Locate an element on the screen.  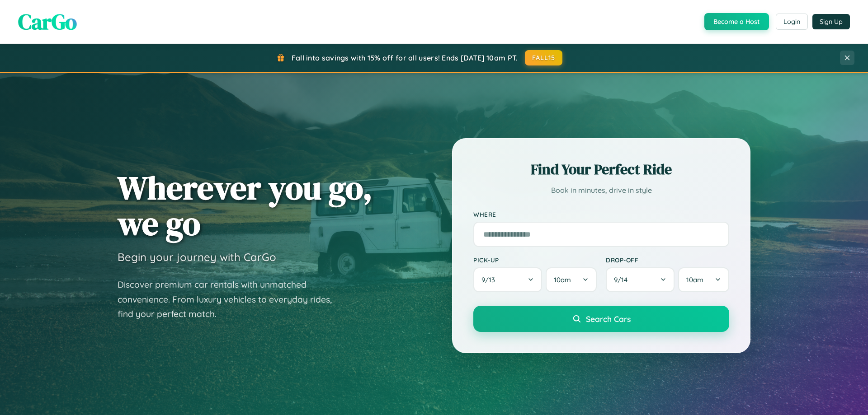
h3: Begin your journey with CarGo is located at coordinates (197, 257).